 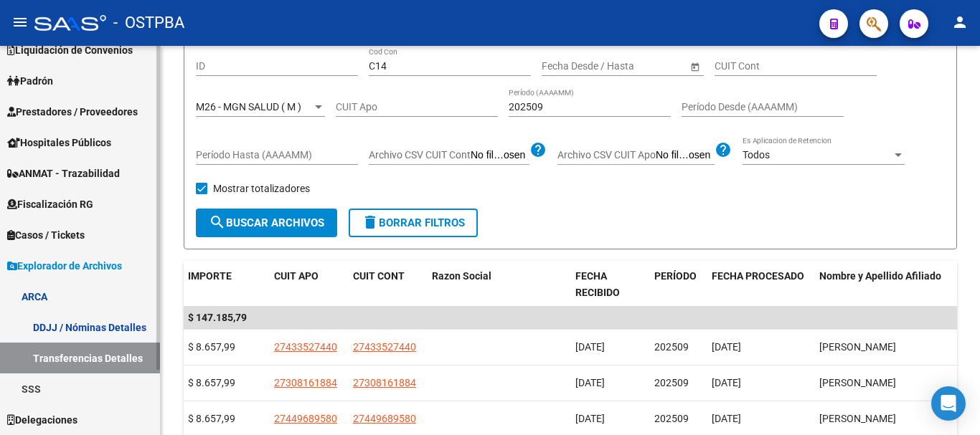 What do you see at coordinates (64, 266) in the screenshot?
I see `span: Explorador de Archivos` at bounding box center [64, 266].